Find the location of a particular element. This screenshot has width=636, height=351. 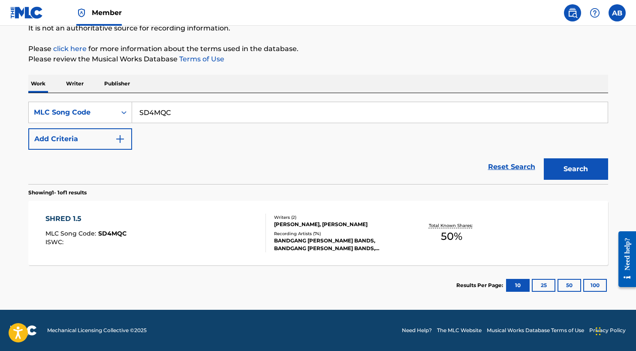

img: MLC Logo is located at coordinates (27, 12).